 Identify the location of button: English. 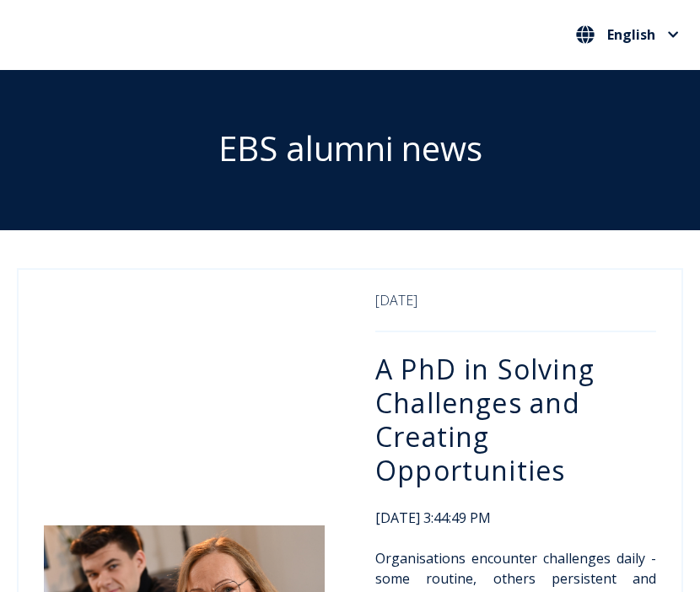
(627, 34).